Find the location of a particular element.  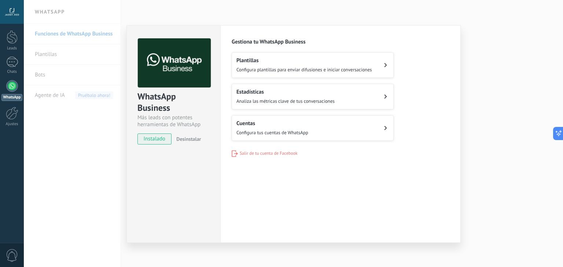

span: Salir de tu cuenta de Facebook is located at coordinates (269, 154).